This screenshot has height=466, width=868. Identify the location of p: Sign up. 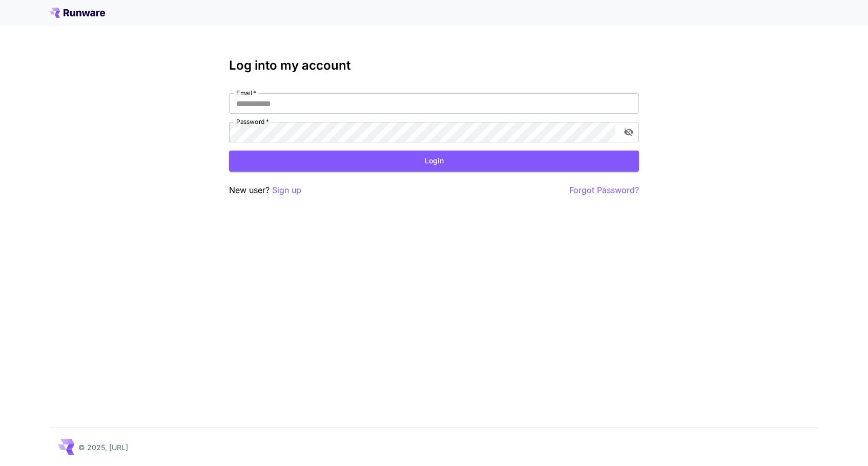
(286, 190).